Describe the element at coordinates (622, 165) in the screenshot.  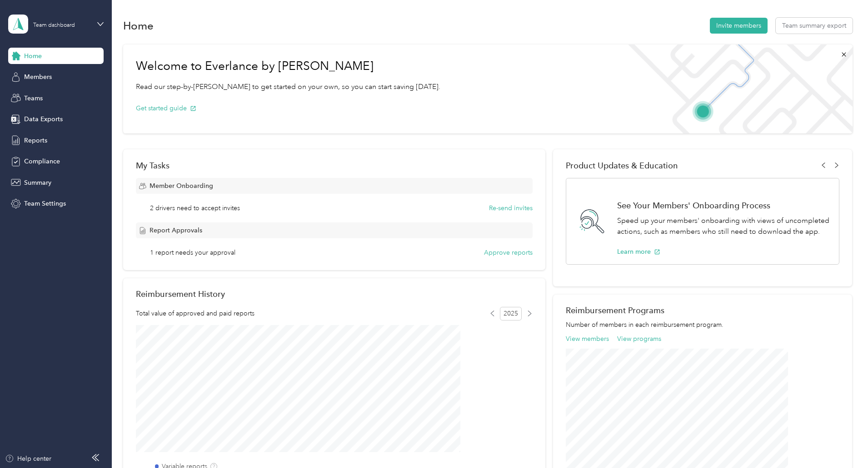
I see `span: Product Updates & Education` at that location.